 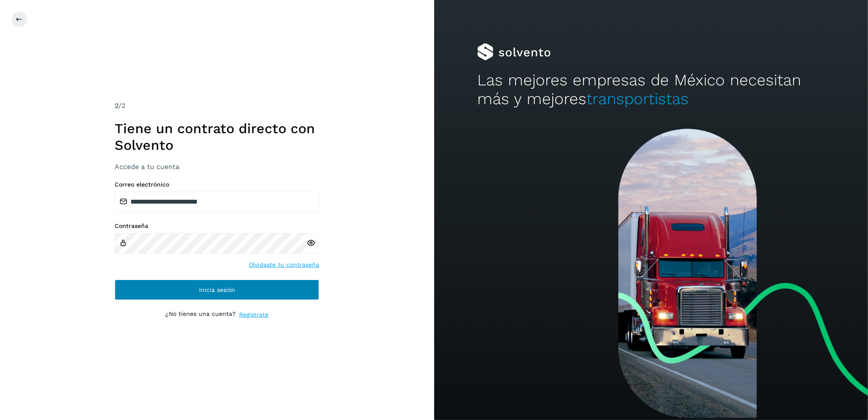 I want to click on h2: Las mejores empresas de México necesitan más y mejores, so click(x=651, y=90).